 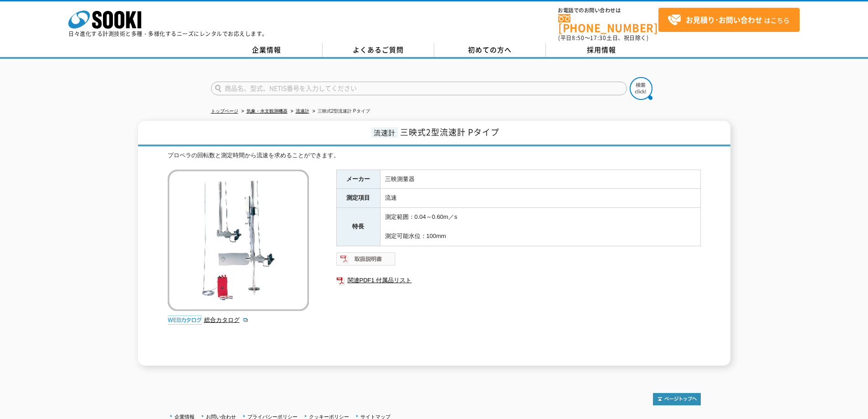 What do you see at coordinates (225, 111) in the screenshot?
I see `a: トップページ` at bounding box center [225, 111].